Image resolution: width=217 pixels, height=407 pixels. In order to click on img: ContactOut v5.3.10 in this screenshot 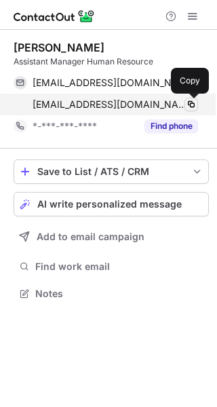, I will do `click(54, 16)`.